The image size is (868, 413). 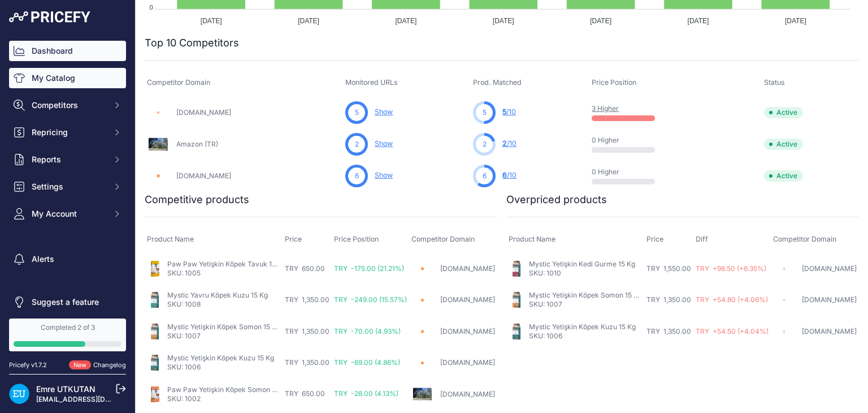 What do you see at coordinates (367, 362) in the screenshot?
I see `span: TRY -69.00 (4.86%)` at bounding box center [367, 362].